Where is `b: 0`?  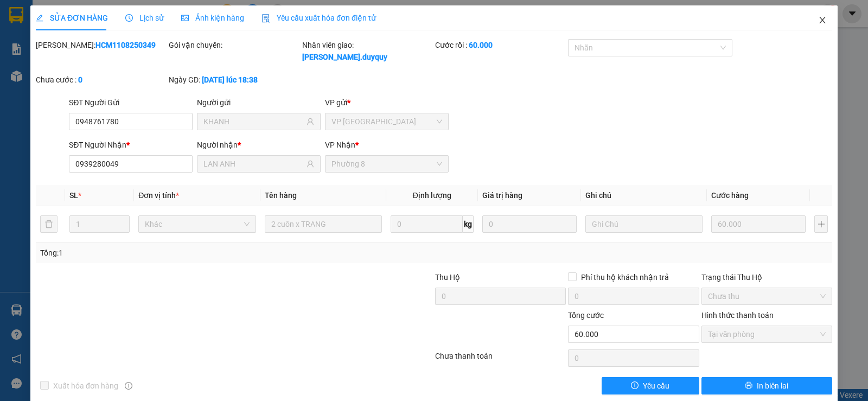
b: 0 is located at coordinates (81, 80).